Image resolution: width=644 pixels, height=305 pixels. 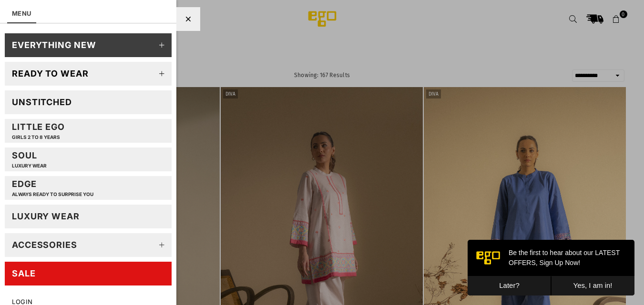 What do you see at coordinates (24, 273) in the screenshot?
I see `div: SALE` at bounding box center [24, 273].